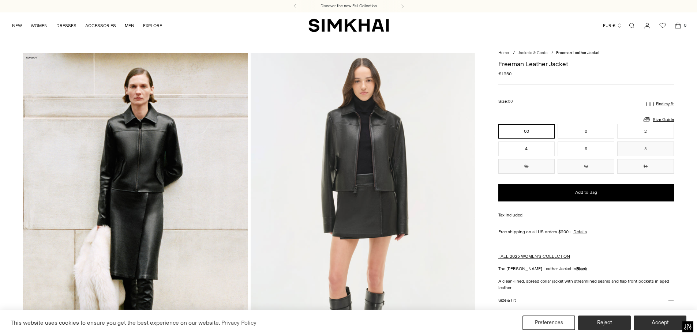 Image resolution: width=697 pixels, height=336 pixels. I want to click on a: FALL 2025 WOMEN'S COLLECTION, so click(534, 257).